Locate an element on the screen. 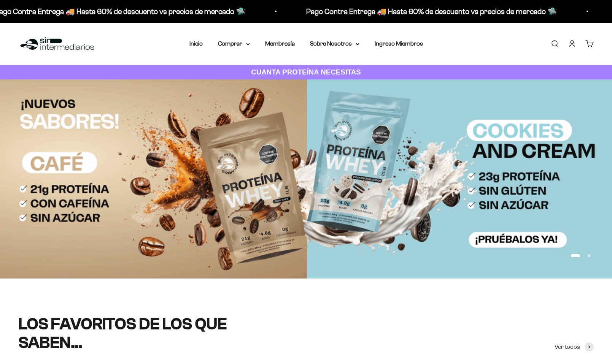 Image resolution: width=612 pixels, height=364 pixels. a: Inicio is located at coordinates (196, 43).